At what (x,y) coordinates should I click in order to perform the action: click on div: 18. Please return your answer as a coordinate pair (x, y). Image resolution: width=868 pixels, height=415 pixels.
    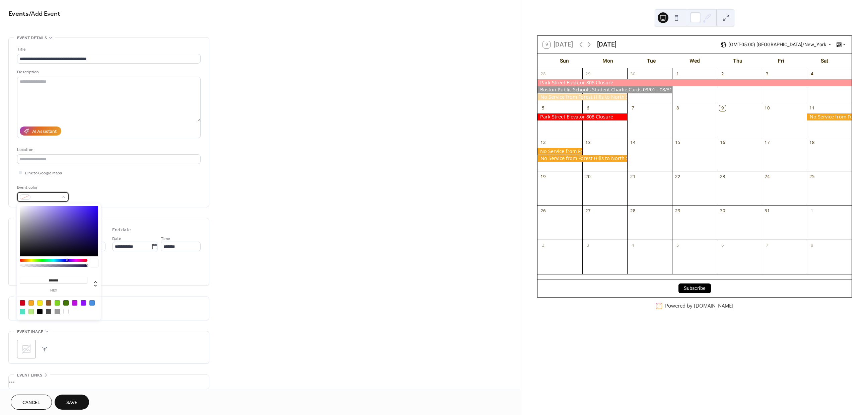
    Looking at the image, I should click on (812, 142).